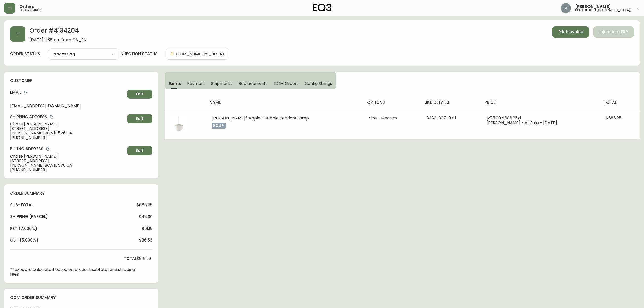 This screenshot has height=308, width=644. What do you see at coordinates (139, 54) in the screenshot?
I see `h4: injection status` at bounding box center [139, 54].